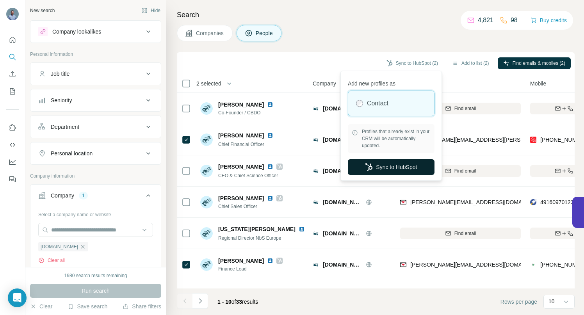  I want to click on span: CEO & Chief Science Officer, so click(248, 176).